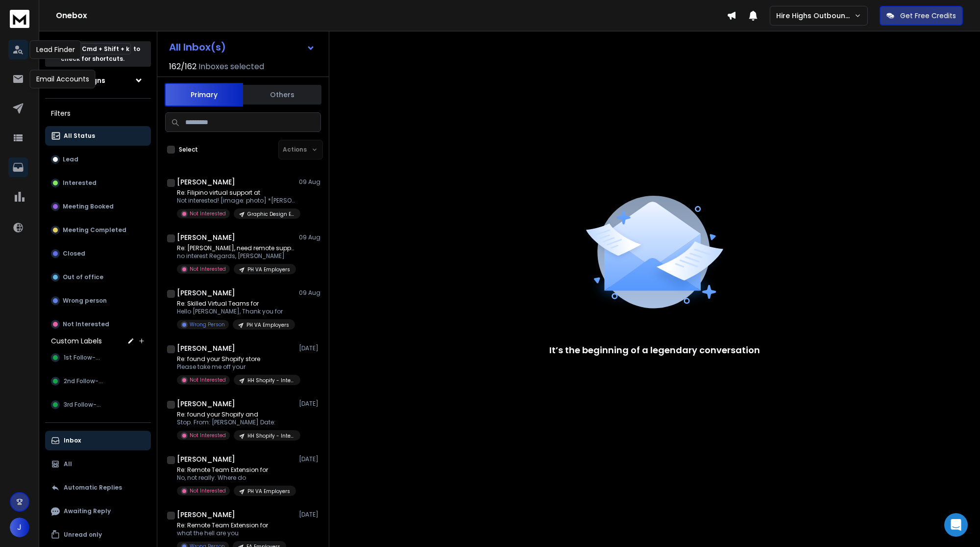 This screenshot has width=980, height=547. I want to click on div: Lead Finder, so click(56, 49).